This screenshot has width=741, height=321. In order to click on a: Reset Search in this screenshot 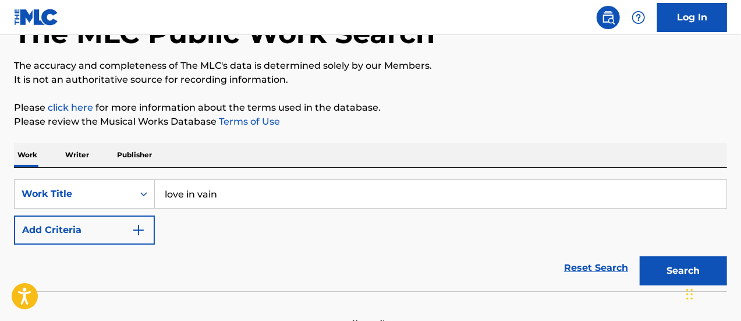, I will do `click(596, 268)`.